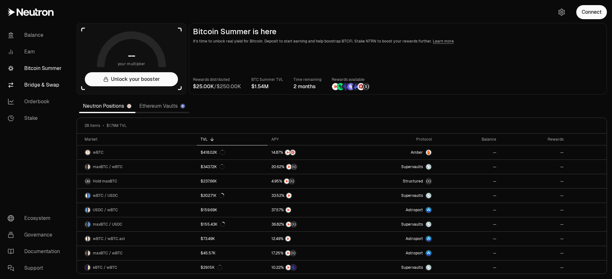 This screenshot has width=612, height=279. Describe the element at coordinates (413, 181) in the screenshot. I see `span: Structured` at that location.